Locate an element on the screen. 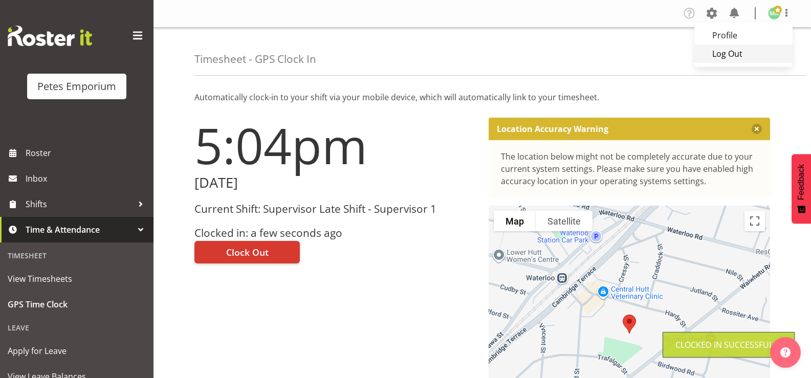  div: Timesheet is located at coordinates (77, 255).